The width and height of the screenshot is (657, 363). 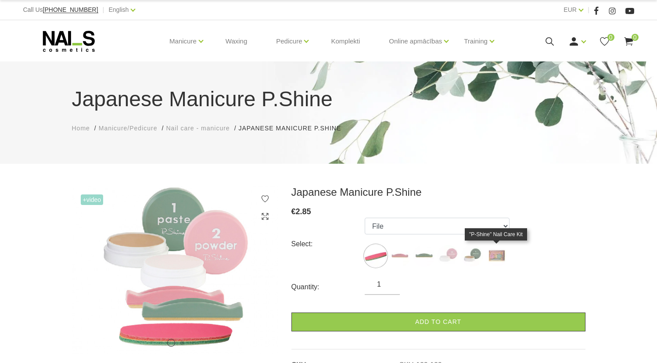 I want to click on a: Manicure, so click(x=183, y=41).